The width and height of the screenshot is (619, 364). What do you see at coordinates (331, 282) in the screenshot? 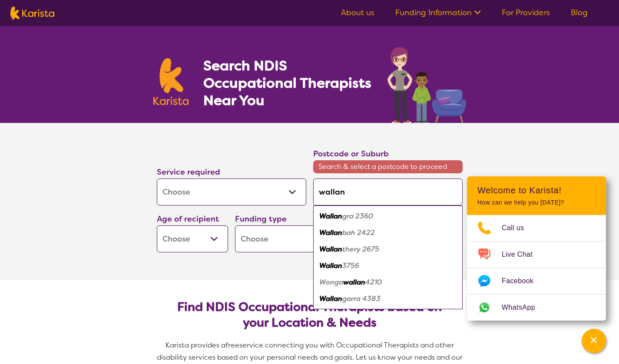
I see `em: Wonga` at bounding box center [331, 282].